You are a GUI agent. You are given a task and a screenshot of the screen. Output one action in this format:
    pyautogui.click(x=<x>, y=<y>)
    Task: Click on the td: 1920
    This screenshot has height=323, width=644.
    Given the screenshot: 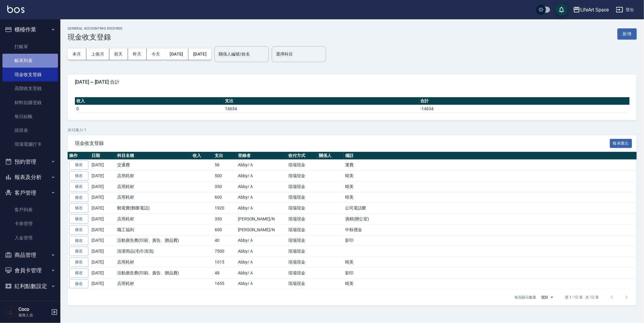 What is the action you would take?
    pyautogui.click(x=224, y=208)
    